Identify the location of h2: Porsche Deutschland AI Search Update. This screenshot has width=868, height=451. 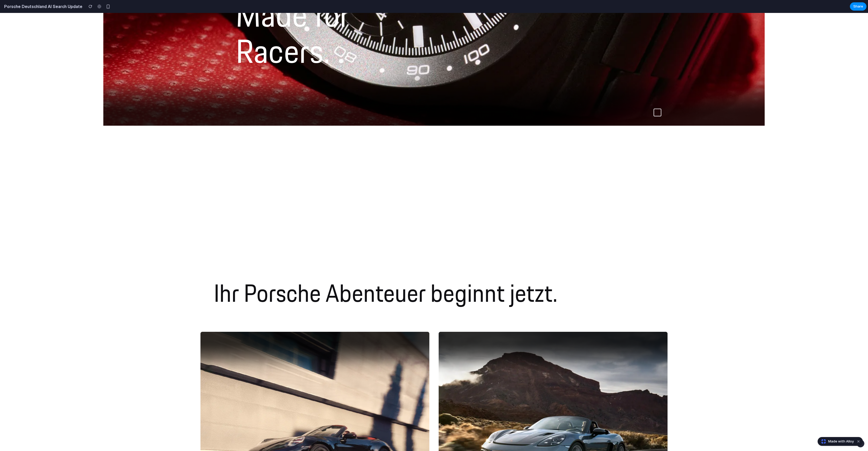
(42, 6).